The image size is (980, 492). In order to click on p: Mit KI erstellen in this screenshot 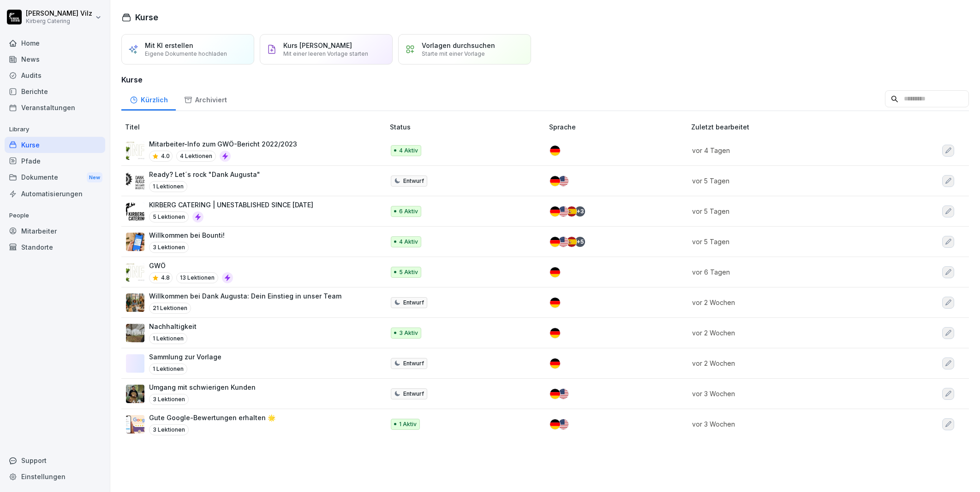, I will do `click(169, 45)`.